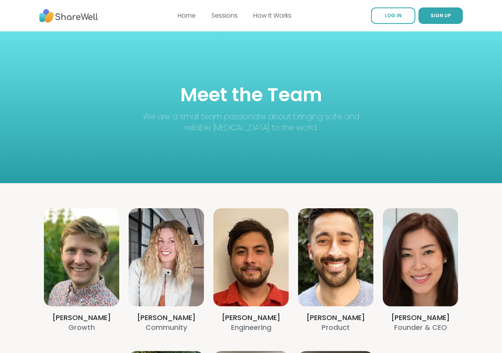 The image size is (502, 353). I want to click on a: How It Works, so click(272, 15).